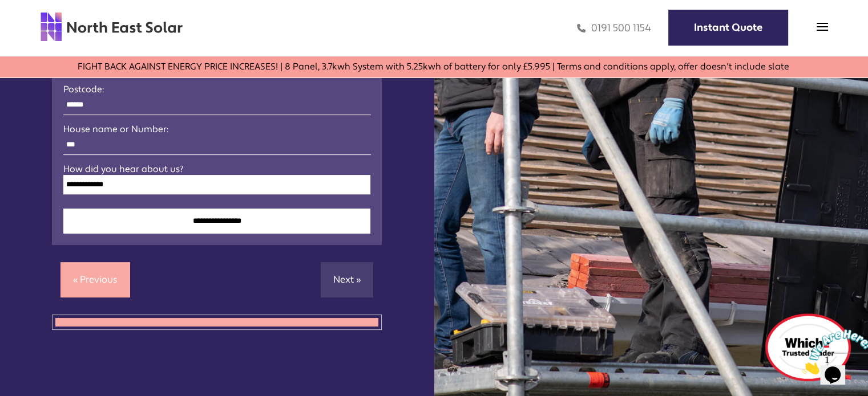 The height and width of the screenshot is (396, 868). I want to click on img: north east solar logo, so click(111, 27).